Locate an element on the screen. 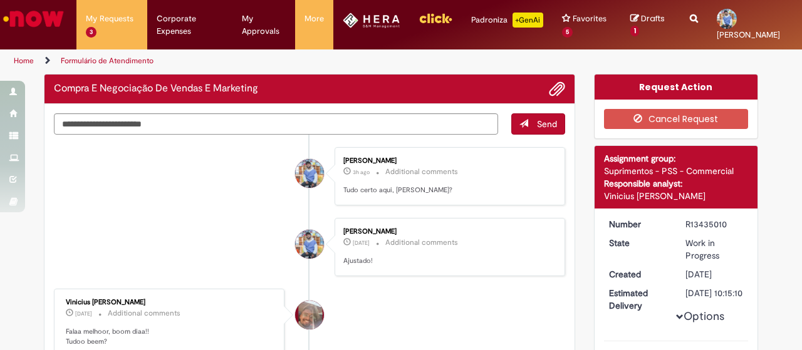 The height and width of the screenshot is (350, 802). div: Responsible analyst: is located at coordinates (676, 184).